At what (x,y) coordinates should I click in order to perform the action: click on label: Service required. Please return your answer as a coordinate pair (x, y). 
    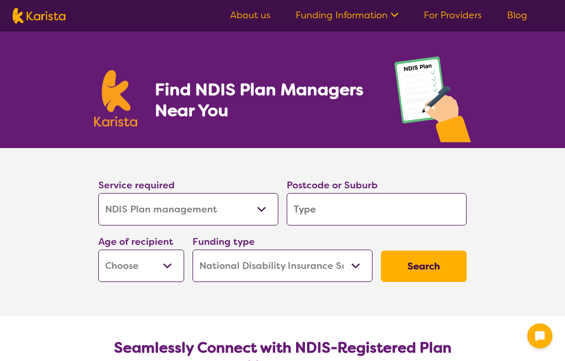
    Looking at the image, I should click on (136, 185).